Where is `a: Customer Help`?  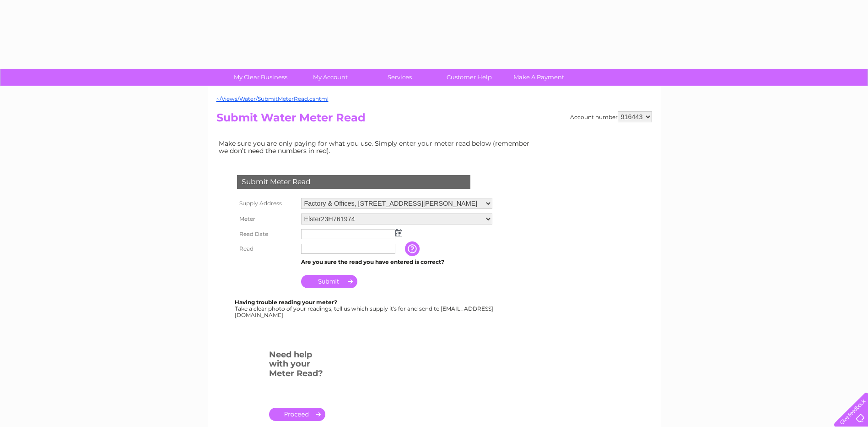
a: Customer Help is located at coordinates (469, 77).